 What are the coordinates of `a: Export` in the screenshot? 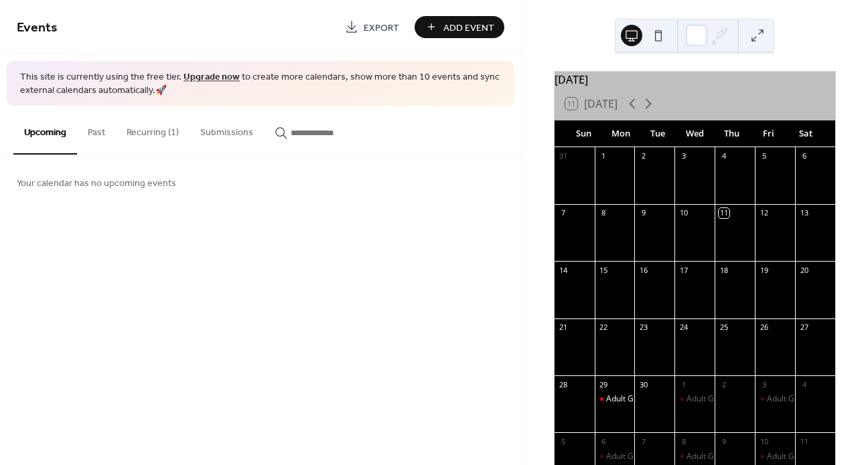 It's located at (372, 27).